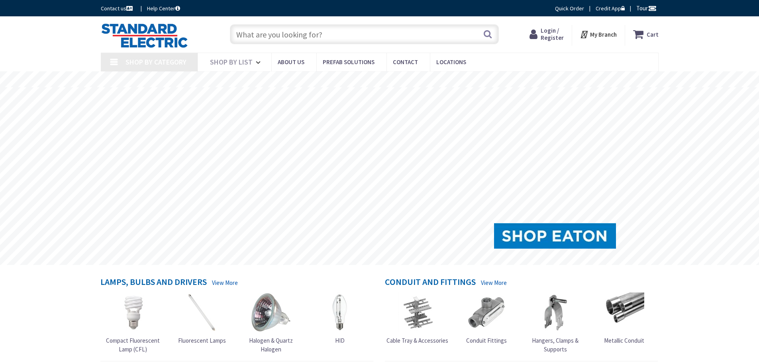 The width and height of the screenshot is (759, 363). I want to click on img: Conduit Fittings, so click(486, 312).